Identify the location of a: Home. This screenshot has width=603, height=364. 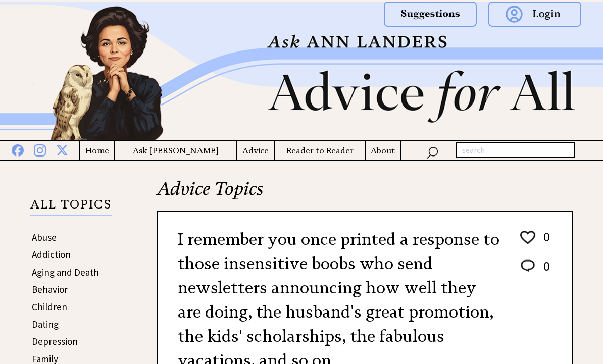
(97, 150).